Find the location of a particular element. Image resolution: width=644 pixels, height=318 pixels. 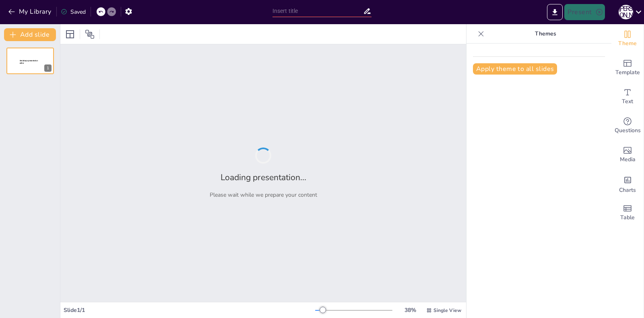

span: Single View is located at coordinates (447, 310).